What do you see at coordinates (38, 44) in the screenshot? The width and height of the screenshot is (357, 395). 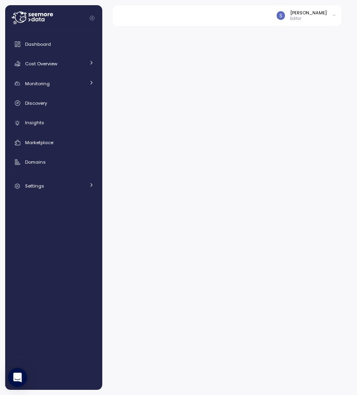 I see `span: Dashboard` at bounding box center [38, 44].